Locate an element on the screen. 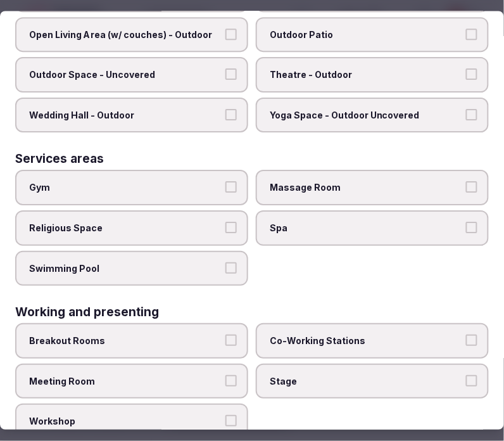 The width and height of the screenshot is (504, 441). span: Co-Working Stations is located at coordinates (366, 342).